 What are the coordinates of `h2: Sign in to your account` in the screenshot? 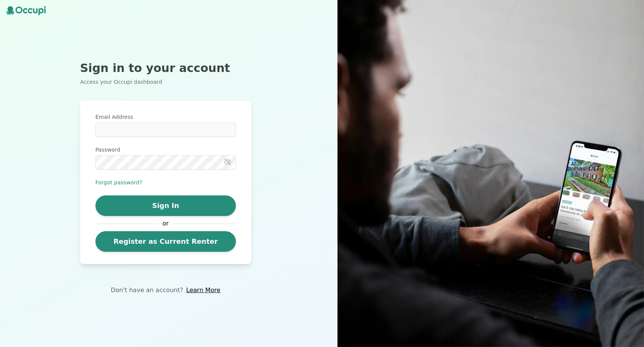 It's located at (166, 68).